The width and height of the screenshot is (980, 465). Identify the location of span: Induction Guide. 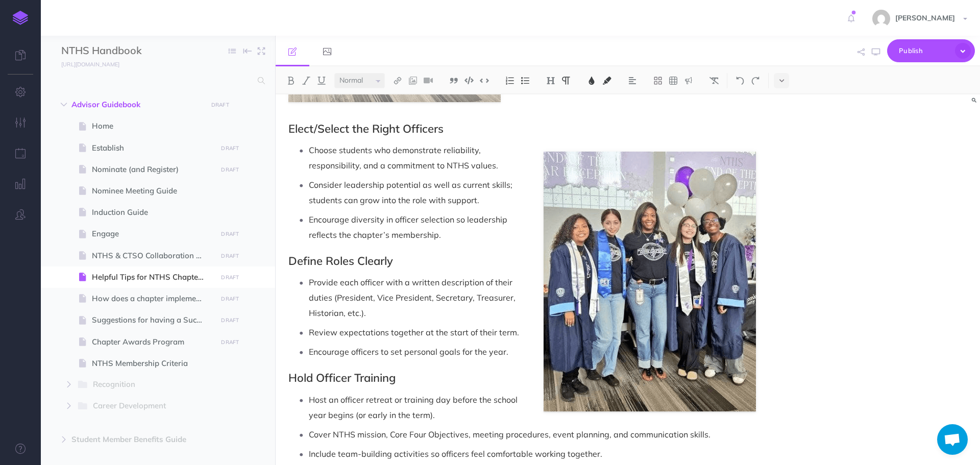
(153, 213).